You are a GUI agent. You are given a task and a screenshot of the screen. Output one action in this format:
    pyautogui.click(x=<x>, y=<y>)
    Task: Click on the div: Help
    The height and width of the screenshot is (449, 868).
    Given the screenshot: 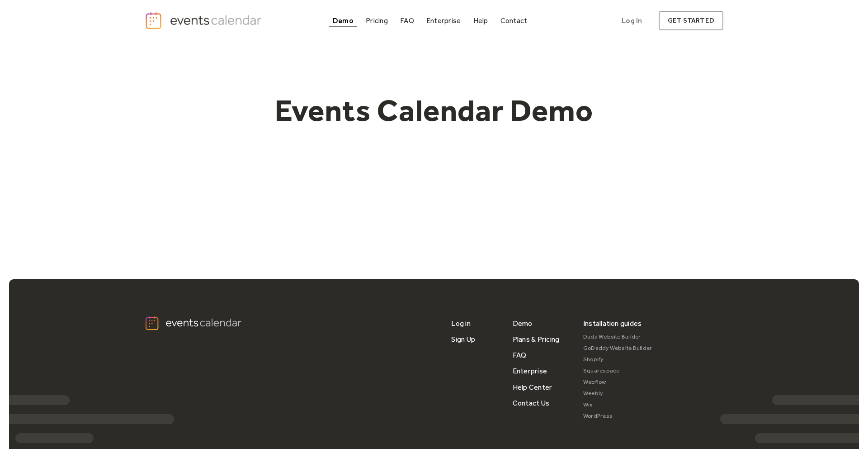 What is the action you would take?
    pyautogui.click(x=480, y=20)
    